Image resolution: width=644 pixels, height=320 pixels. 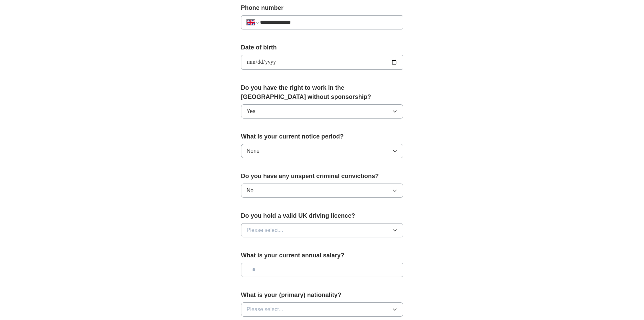 I want to click on label: Do you hold a valid UK driving licence?, so click(x=322, y=216).